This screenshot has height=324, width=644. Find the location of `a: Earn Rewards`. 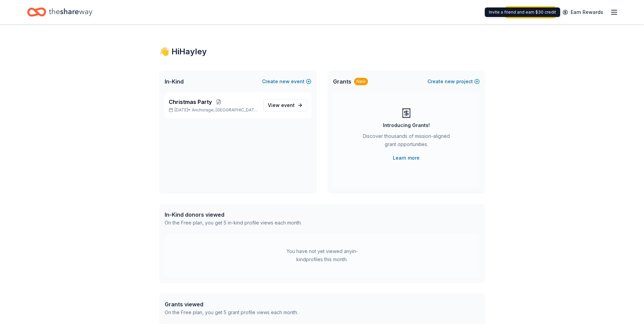

a: Earn Rewards is located at coordinates (583, 12).